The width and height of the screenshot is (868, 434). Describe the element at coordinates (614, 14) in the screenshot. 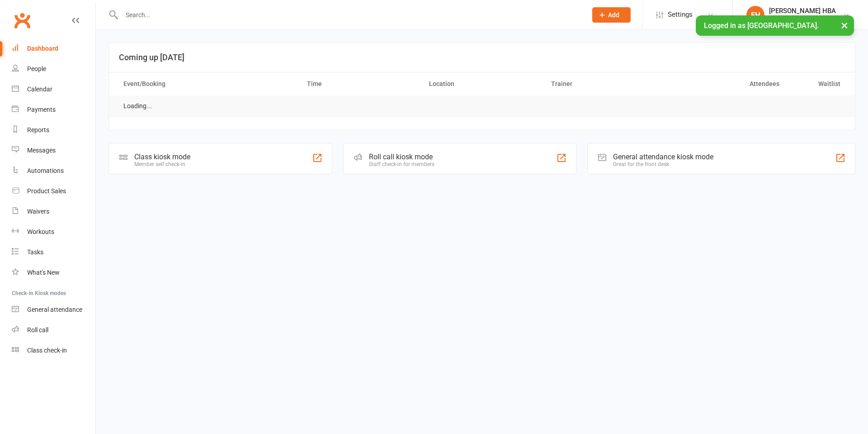

I see `span: Add` at that location.